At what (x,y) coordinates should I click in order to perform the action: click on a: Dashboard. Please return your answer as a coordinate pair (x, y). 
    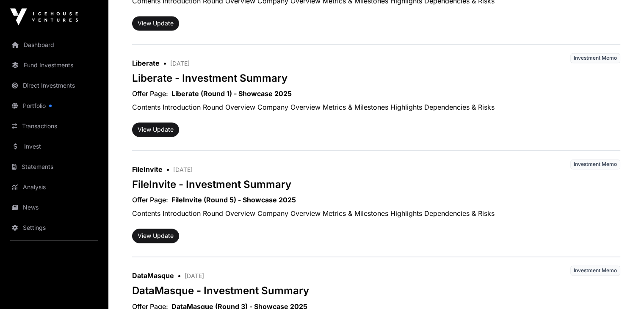
    Looking at the image, I should click on (54, 45).